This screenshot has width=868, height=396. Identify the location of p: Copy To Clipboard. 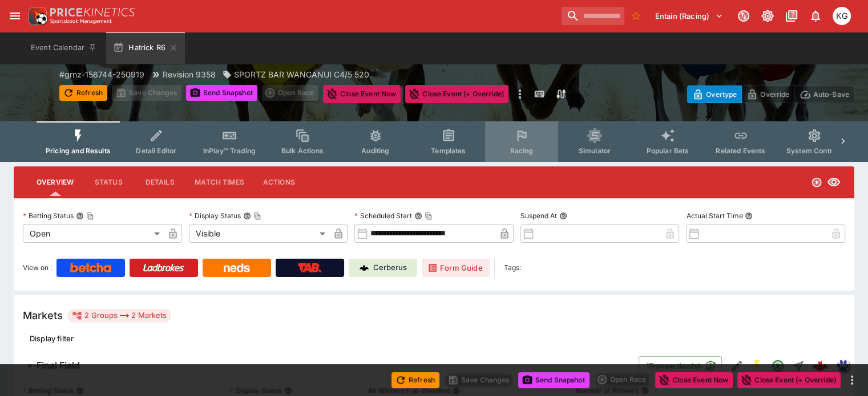
(102, 74).